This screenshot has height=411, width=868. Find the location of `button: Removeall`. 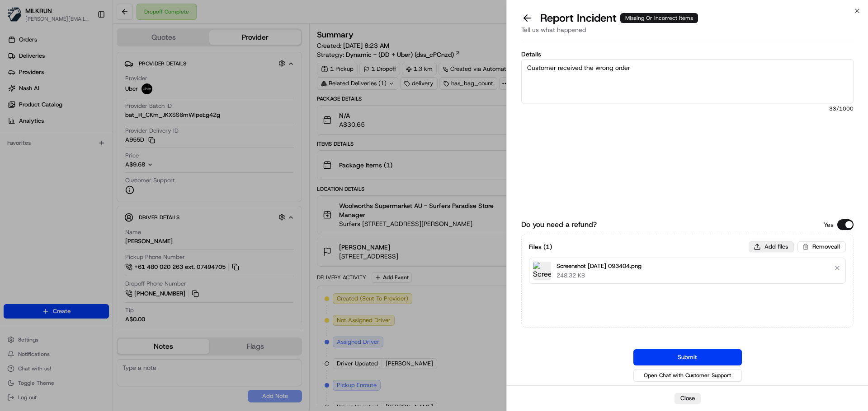

button: Removeall is located at coordinates (821, 247).